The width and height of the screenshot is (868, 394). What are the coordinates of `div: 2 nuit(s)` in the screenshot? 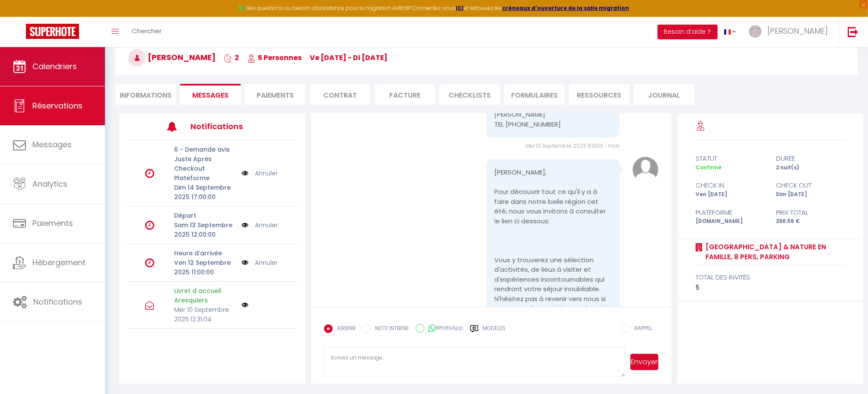 It's located at (810, 168).